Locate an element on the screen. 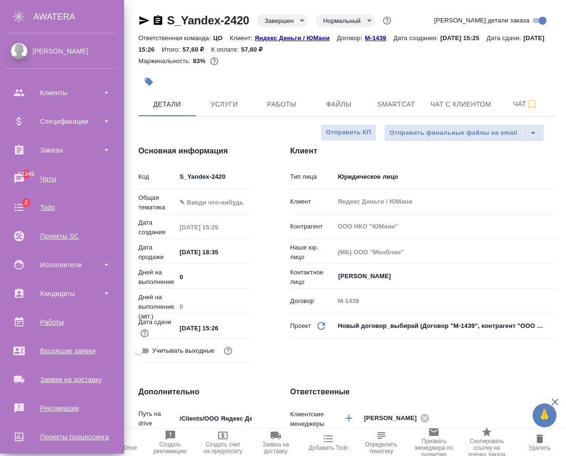  span: Удалить is located at coordinates (540, 447).